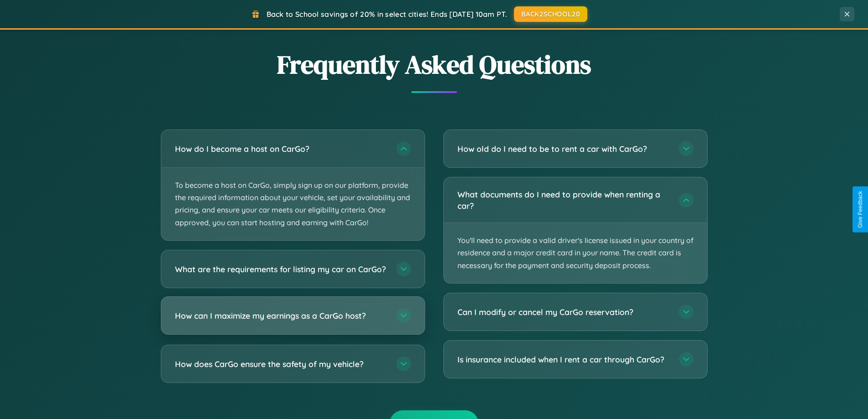 This screenshot has width=868, height=419. Describe the element at coordinates (281, 315) in the screenshot. I see `h3: How can I maximize my earnings as a CarGo host?` at that location.